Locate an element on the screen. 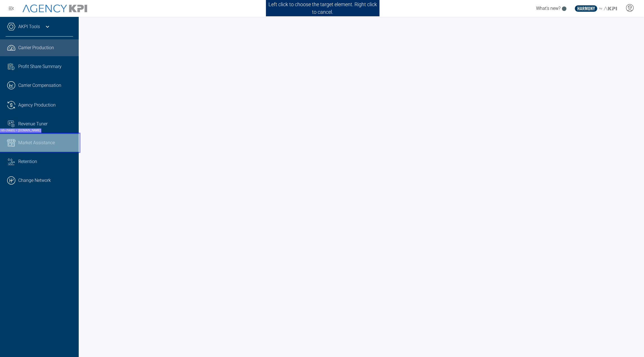 This screenshot has width=644, height=357. img: AgencyKPI is located at coordinates (55, 8).